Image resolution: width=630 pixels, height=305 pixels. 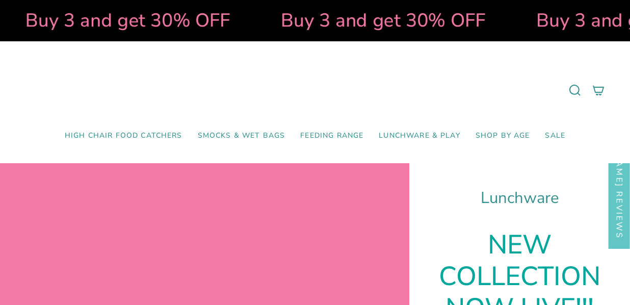 What do you see at coordinates (332, 136) in the screenshot?
I see `span: Feeding Range` at bounding box center [332, 136].